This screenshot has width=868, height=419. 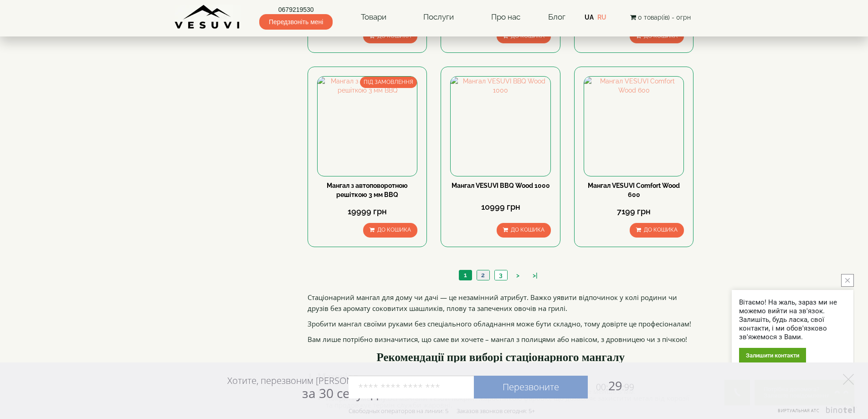 What do you see at coordinates (773, 355) in the screenshot?
I see `div: Залишити контакти` at bounding box center [773, 355].